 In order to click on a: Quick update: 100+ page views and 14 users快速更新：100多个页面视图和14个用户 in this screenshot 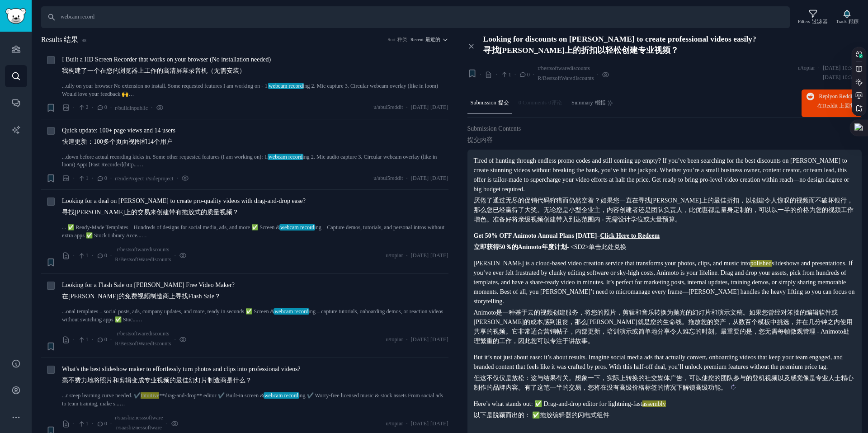, I will do `click(119, 138)`.